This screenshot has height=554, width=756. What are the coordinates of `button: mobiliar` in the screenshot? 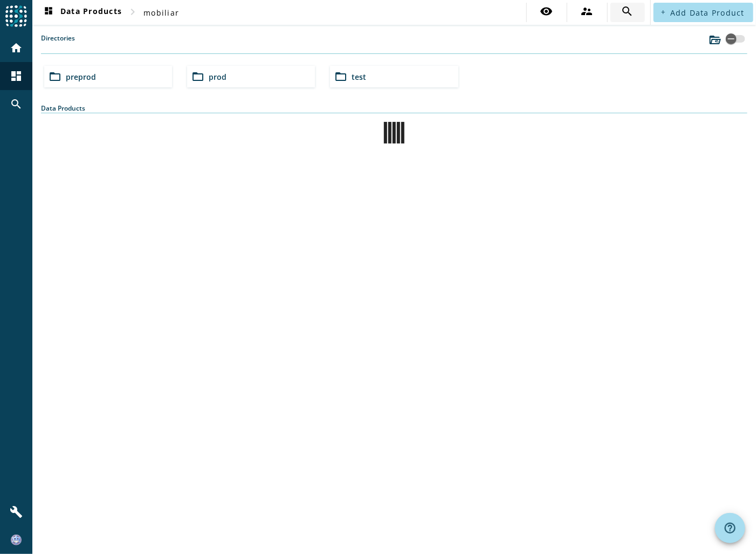 It's located at (161, 12).